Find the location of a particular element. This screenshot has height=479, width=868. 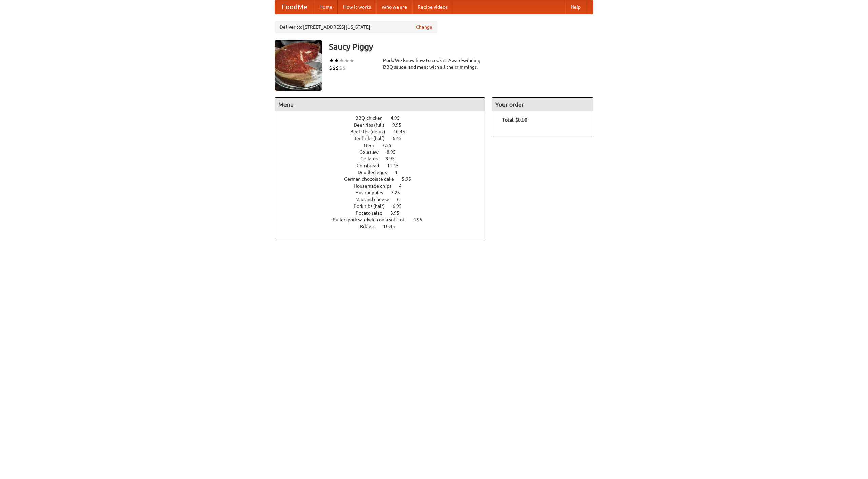

a: Potato salad 3.95 is located at coordinates (384, 213).